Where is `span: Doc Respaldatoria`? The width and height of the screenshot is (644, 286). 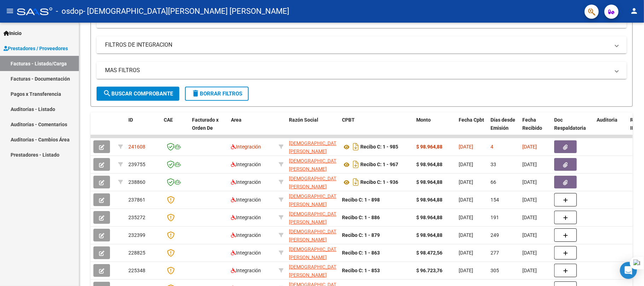 span: Doc Respaldatoria is located at coordinates (570, 124).